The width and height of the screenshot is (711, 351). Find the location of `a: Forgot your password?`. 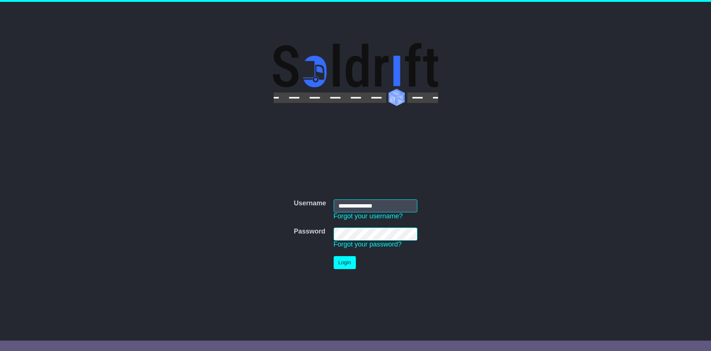

a: Forgot your password? is located at coordinates (368, 244).